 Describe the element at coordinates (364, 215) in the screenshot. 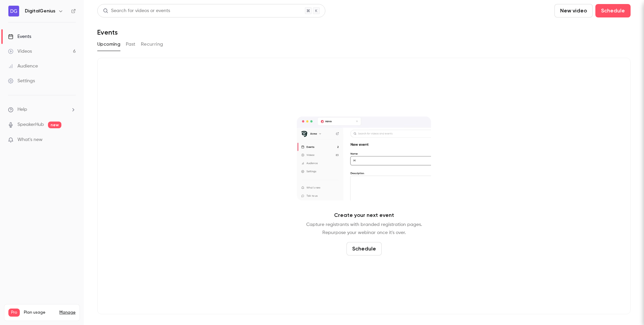

I see `p: Create your next event` at that location.